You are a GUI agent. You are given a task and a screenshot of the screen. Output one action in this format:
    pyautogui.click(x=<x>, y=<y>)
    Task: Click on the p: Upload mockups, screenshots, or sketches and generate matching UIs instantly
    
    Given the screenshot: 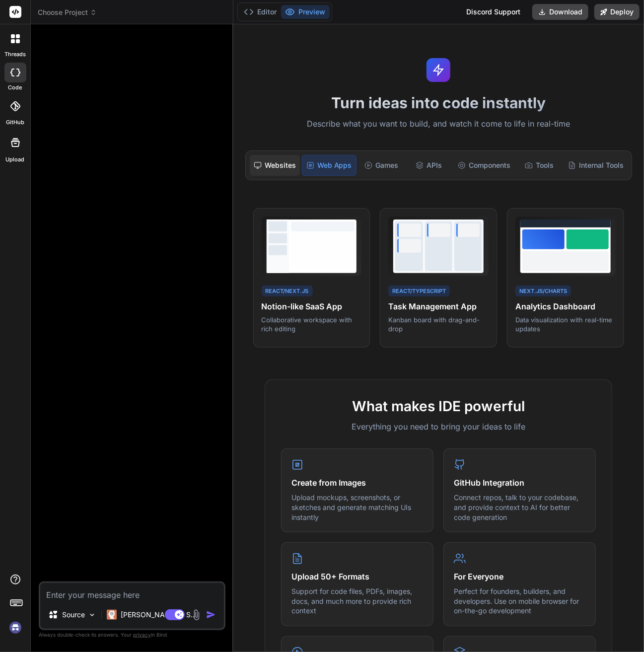 What is the action you would take?
    pyautogui.click(x=357, y=507)
    